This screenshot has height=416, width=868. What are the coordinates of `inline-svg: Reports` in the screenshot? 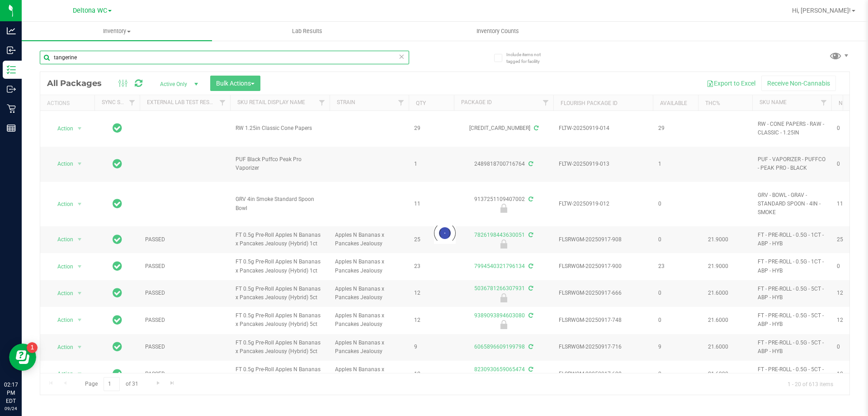 It's located at (11, 128).